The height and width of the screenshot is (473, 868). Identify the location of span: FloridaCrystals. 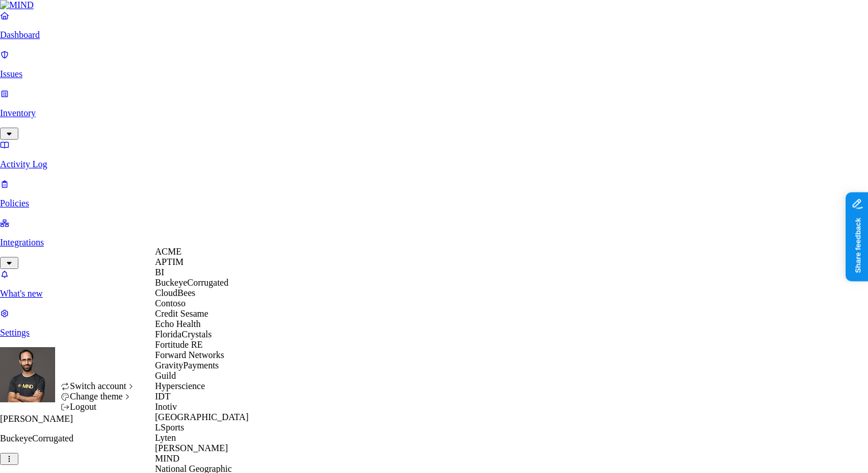
(183, 334).